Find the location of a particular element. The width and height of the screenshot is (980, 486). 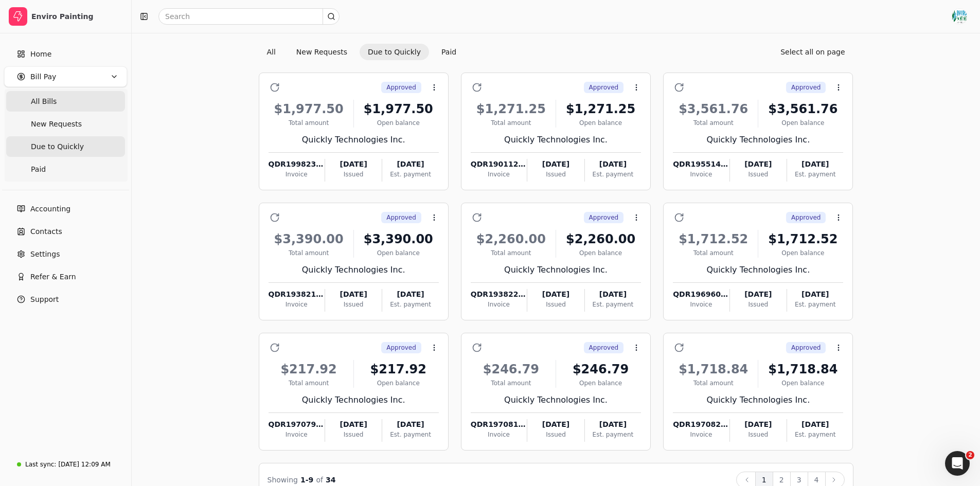

div: QDR196960-0112 is located at coordinates (701, 294).